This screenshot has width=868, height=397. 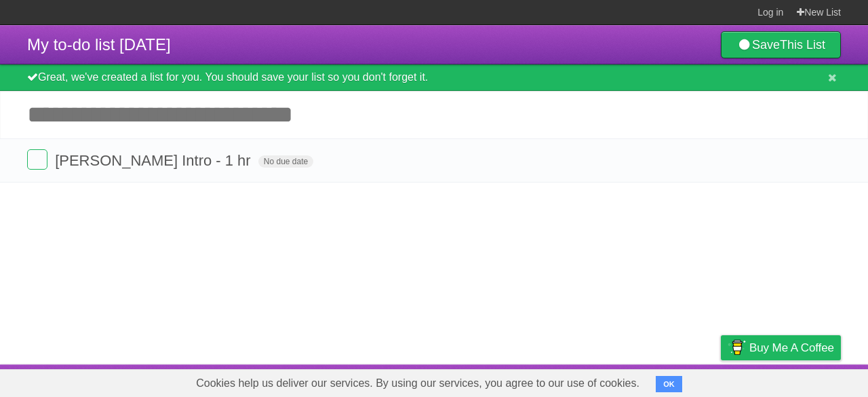 What do you see at coordinates (286, 161) in the screenshot?
I see `span: No due date` at bounding box center [286, 161].